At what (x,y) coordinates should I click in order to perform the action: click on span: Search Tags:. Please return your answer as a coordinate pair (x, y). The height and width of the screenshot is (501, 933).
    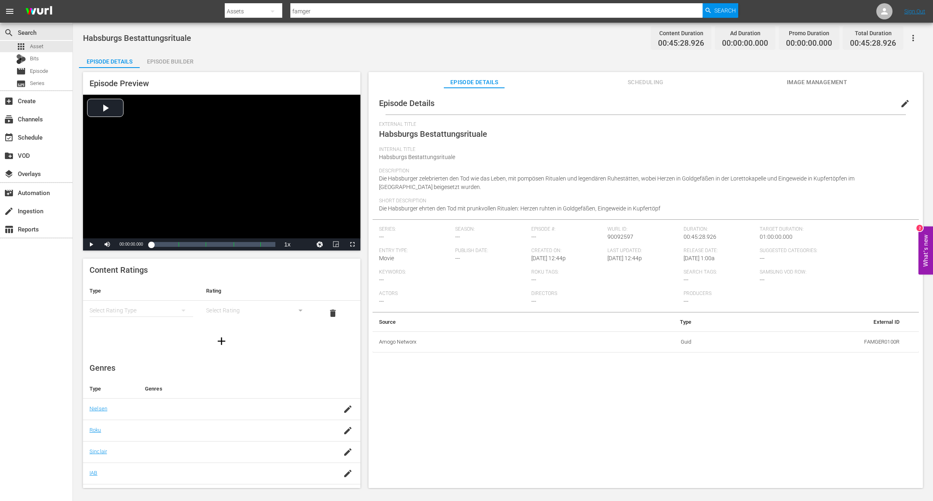
    Looking at the image, I should click on (719, 272).